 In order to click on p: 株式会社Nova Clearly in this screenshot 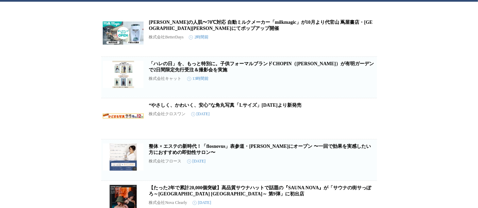, I will do `click(168, 203)`.